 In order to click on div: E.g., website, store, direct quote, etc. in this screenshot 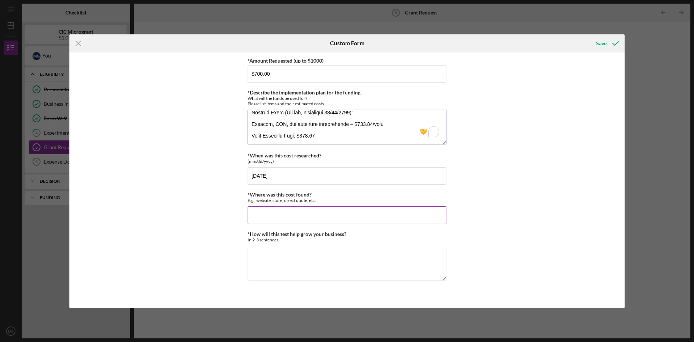, I will do `click(347, 200)`.